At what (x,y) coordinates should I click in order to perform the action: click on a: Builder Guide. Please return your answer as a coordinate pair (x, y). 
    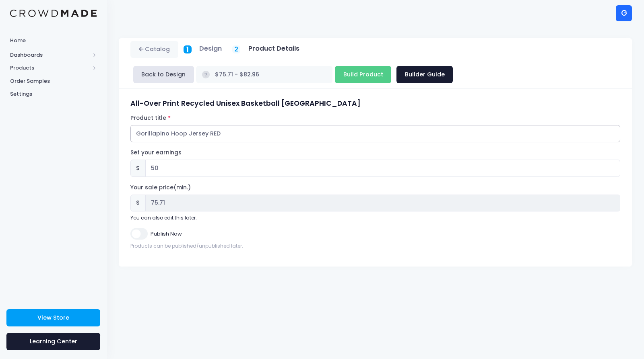
    Looking at the image, I should click on (424, 74).